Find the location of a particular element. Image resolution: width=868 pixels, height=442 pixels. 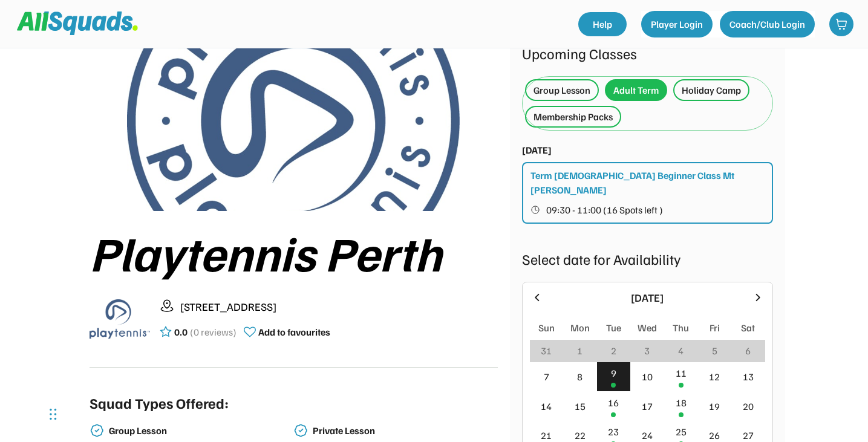

a: Help is located at coordinates (602, 24).